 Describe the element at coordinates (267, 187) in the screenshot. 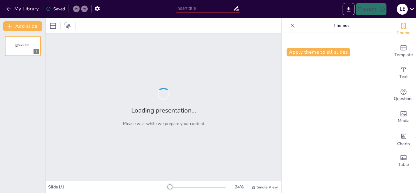

I see `span: Single View` at that location.